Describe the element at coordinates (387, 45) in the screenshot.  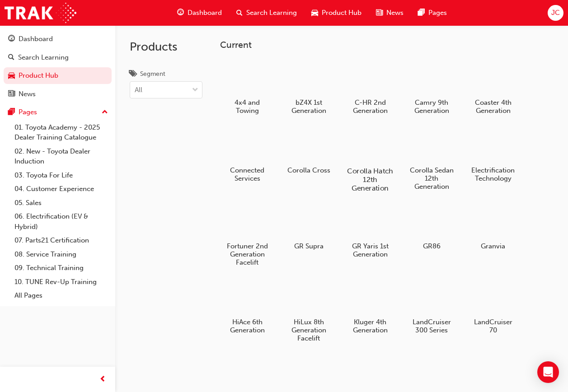
I see `h3: Current` at that location.